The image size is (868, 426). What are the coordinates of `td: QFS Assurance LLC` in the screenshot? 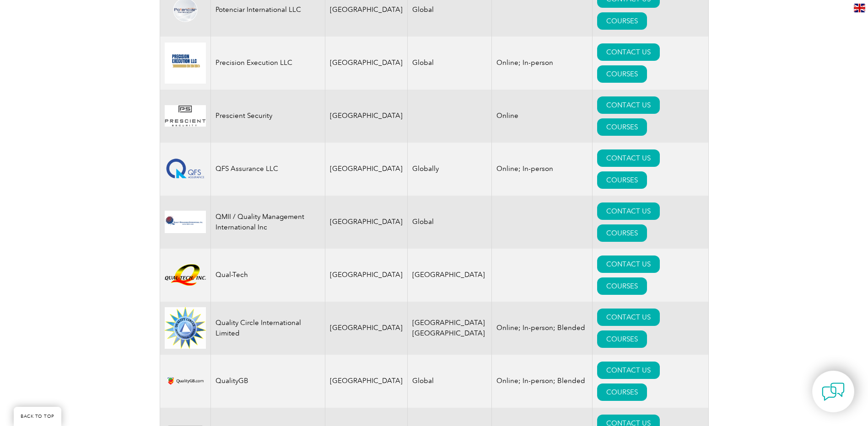 It's located at (268, 169).